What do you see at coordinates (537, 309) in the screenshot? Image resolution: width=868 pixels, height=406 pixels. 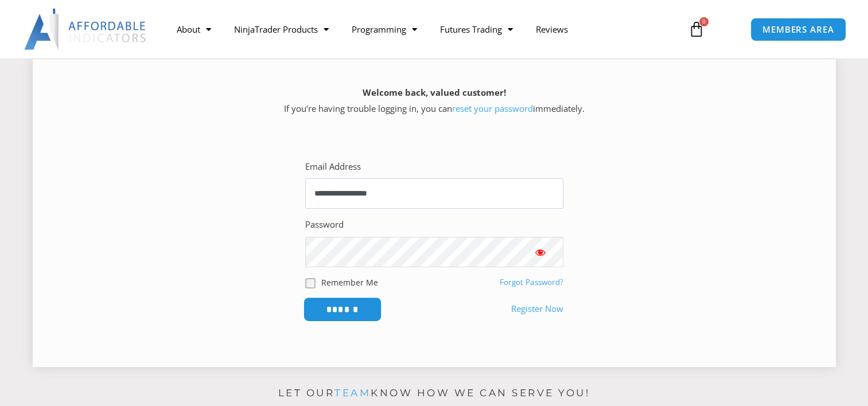 I see `a: Register Now` at bounding box center [537, 309].